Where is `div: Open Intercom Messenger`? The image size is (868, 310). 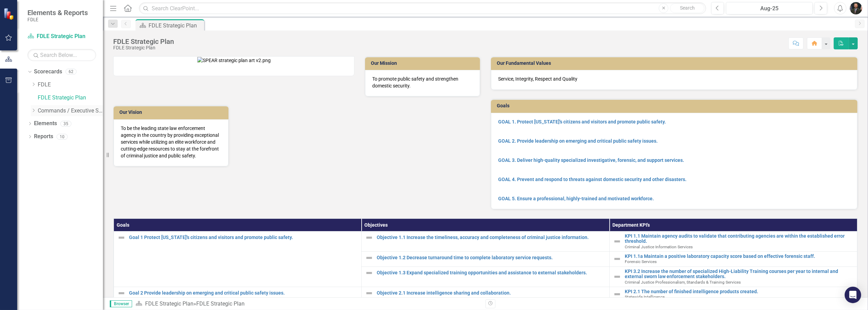
div: Open Intercom Messenger is located at coordinates (852, 295).